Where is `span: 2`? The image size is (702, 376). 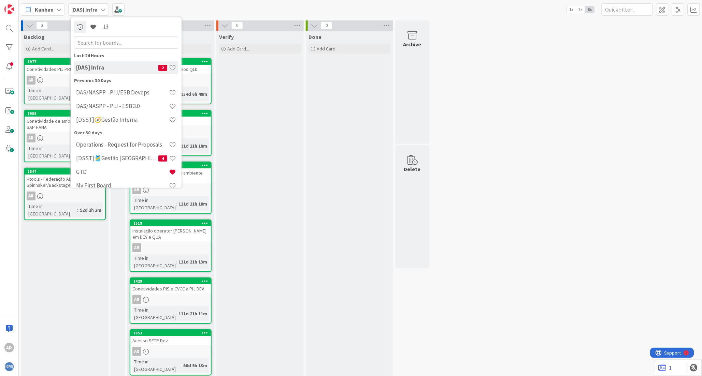
span: 2 is located at coordinates (163, 68).